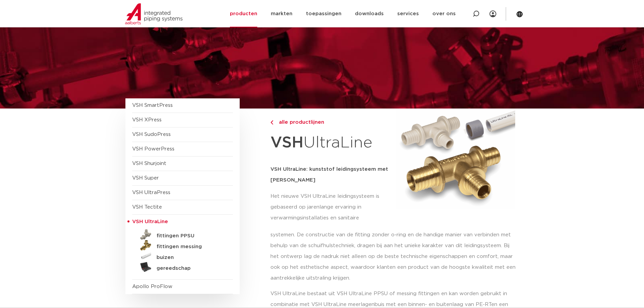 Image resolution: width=644 pixels, height=308 pixels. I want to click on h5: fittingen messing, so click(190, 247).